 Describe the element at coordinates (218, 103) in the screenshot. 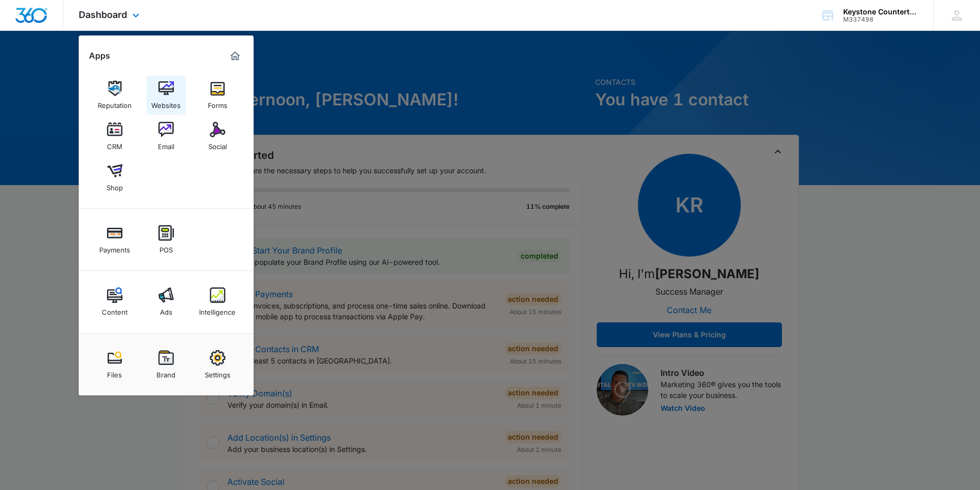

I see `div: Forms` at that location.